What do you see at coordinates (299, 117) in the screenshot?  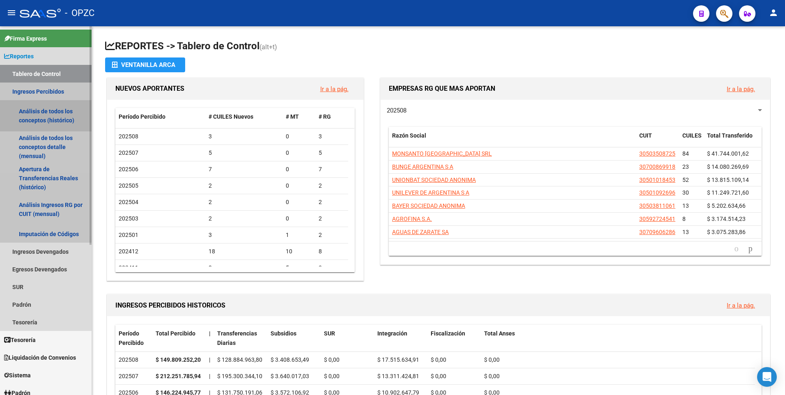 I see `datatable-header-cell: # MT` at bounding box center [299, 117].